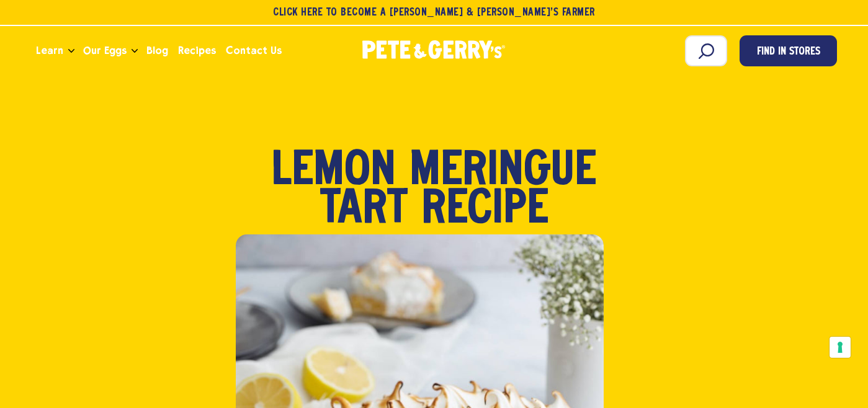  What do you see at coordinates (363, 210) in the screenshot?
I see `span: Tart` at bounding box center [363, 210].